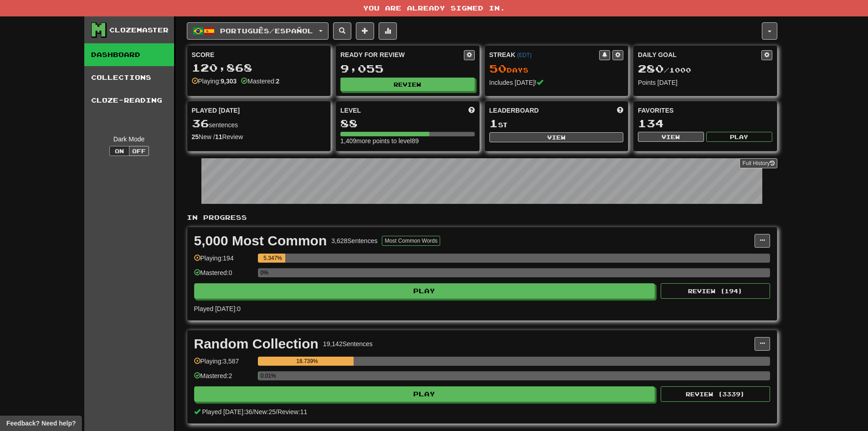  I want to click on div: Mastered: 0, so click(224, 275).